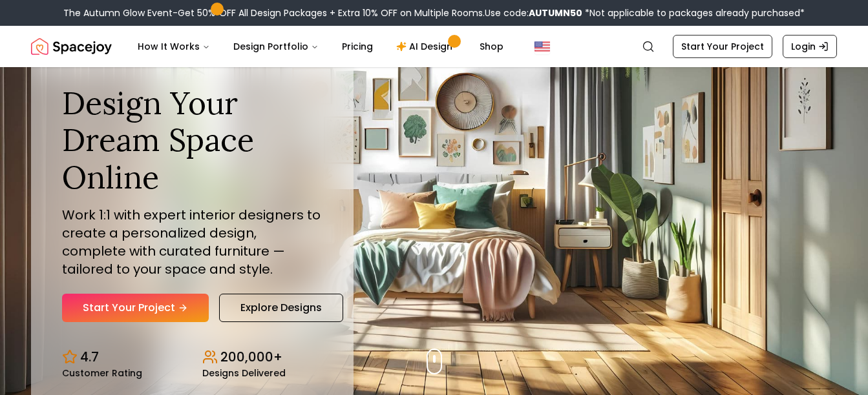 This screenshot has height=395, width=868. What do you see at coordinates (192, 358) in the screenshot?
I see `div: Design stats` at bounding box center [192, 358].